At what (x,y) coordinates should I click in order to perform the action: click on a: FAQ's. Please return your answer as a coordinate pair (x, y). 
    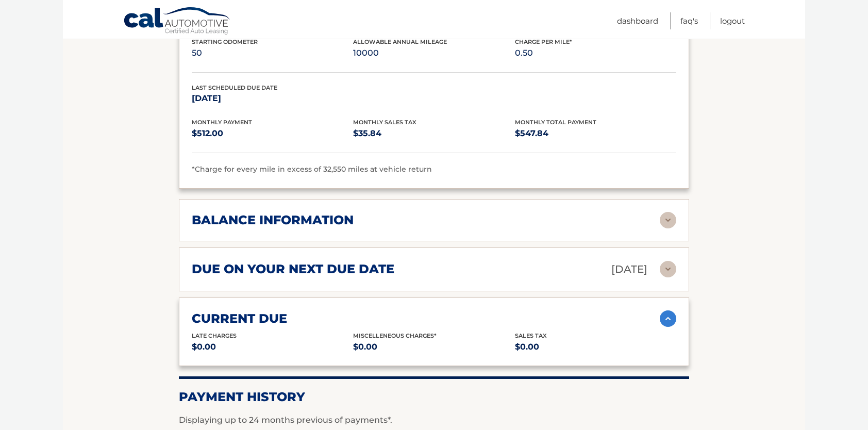
    Looking at the image, I should click on (689, 20).